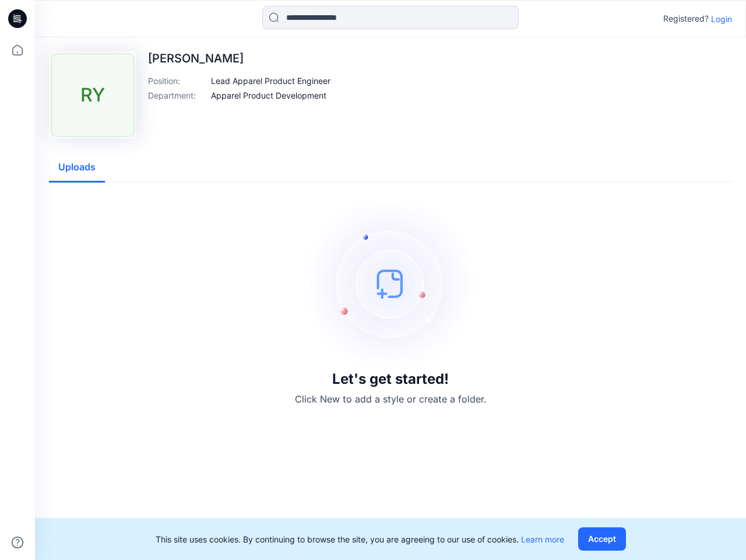  Describe the element at coordinates (603, 539) in the screenshot. I see `button: Accept` at that location.